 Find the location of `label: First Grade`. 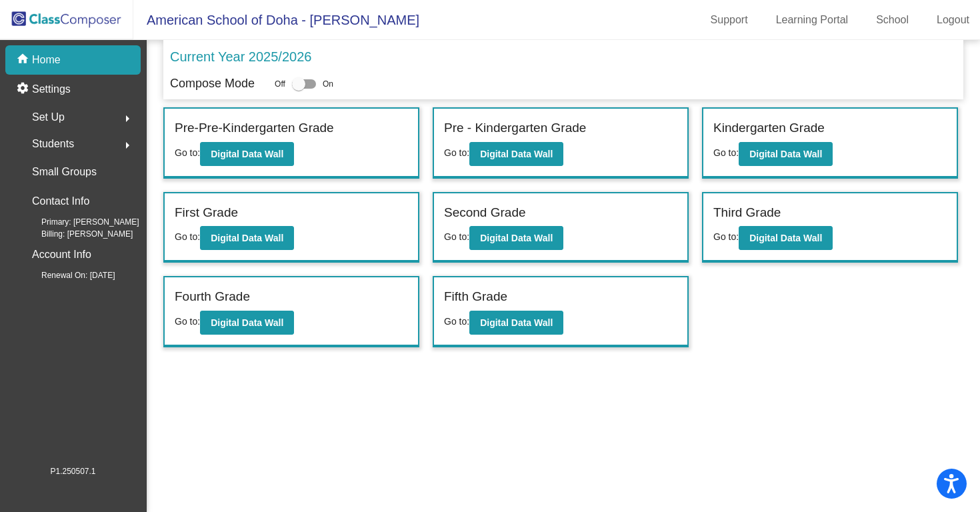

label: First Grade is located at coordinates (206, 212).